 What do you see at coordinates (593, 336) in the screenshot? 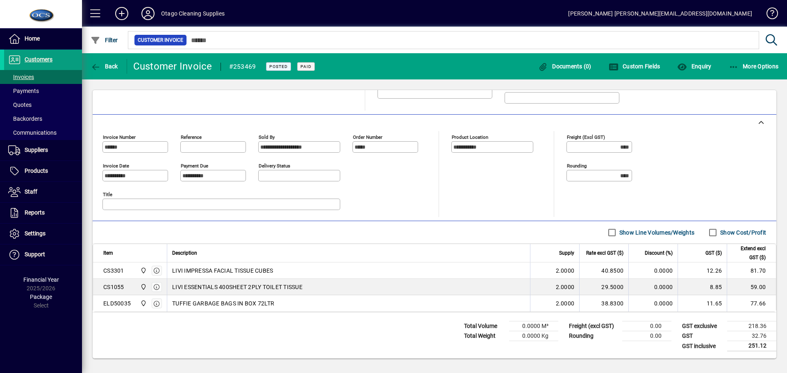
I see `td: Rounding` at bounding box center [593, 336].